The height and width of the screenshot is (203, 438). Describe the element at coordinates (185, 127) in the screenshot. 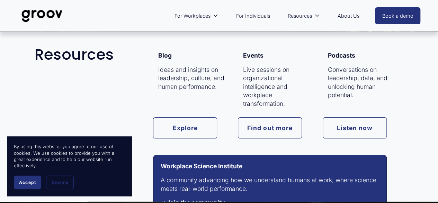

I see `a: Explore` at that location.